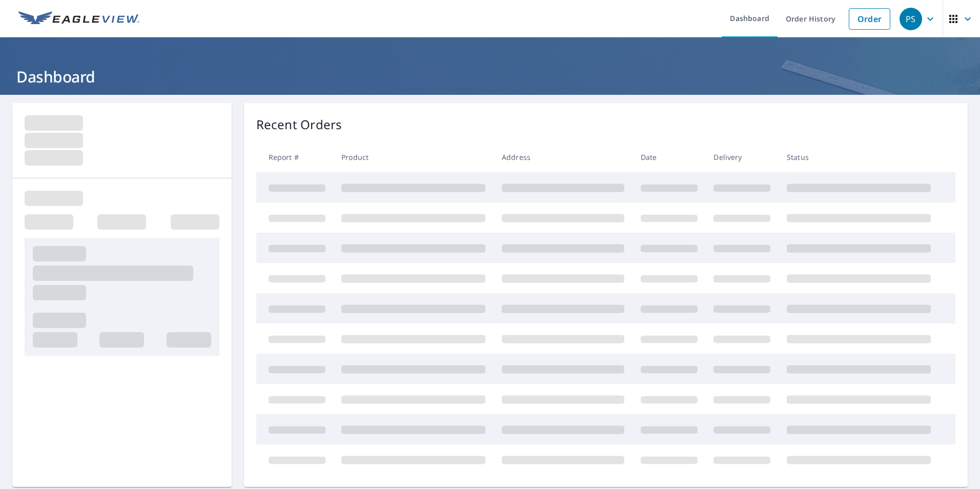  Describe the element at coordinates (413, 157) in the screenshot. I see `th: Product` at that location.